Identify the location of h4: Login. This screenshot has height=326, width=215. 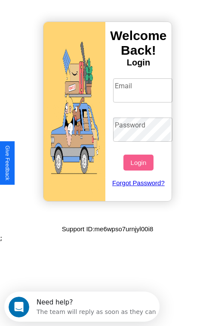
(139, 62).